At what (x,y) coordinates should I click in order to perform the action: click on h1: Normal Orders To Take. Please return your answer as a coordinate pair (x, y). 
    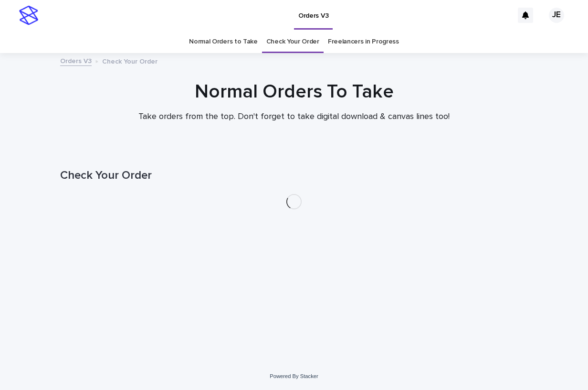
    Looking at the image, I should click on (294, 92).